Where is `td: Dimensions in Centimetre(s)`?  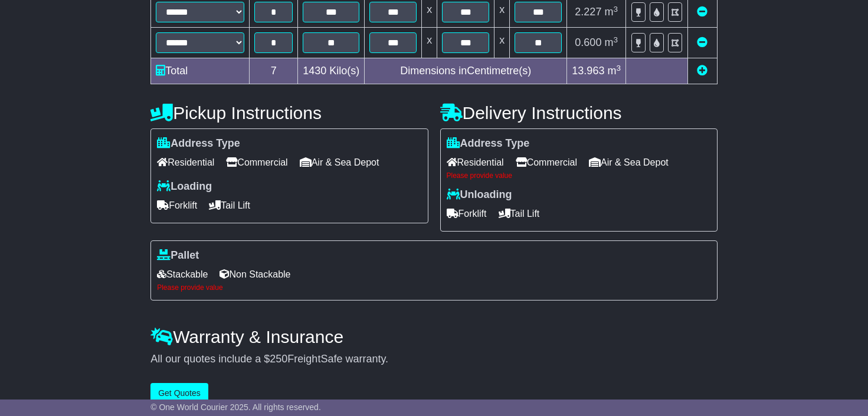 td: Dimensions in Centimetre(s) is located at coordinates (466, 71).